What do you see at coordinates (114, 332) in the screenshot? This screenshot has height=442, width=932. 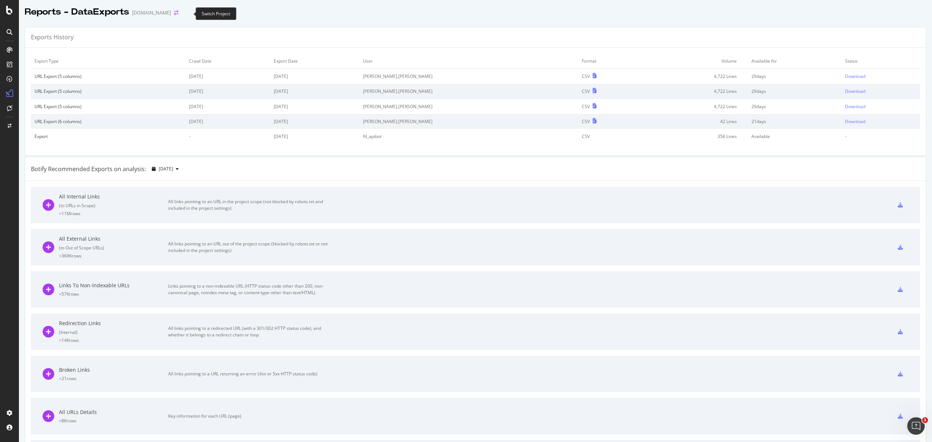 I see `div: ( Internal )` at bounding box center [114, 332].